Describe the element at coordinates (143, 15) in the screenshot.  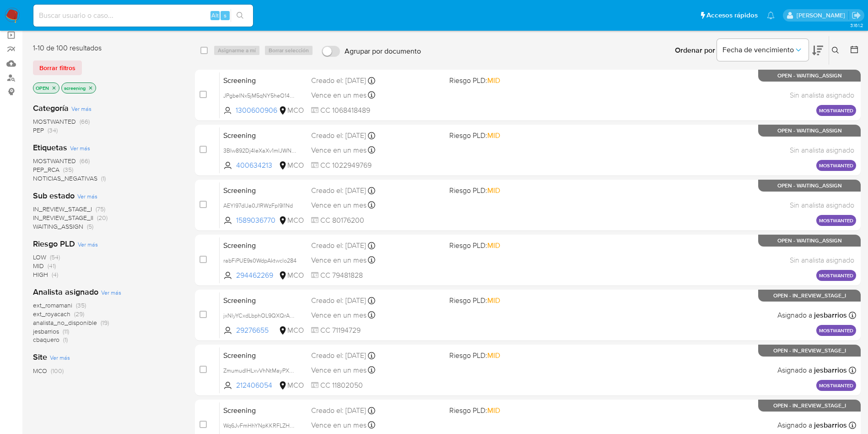
I see `input: Buscar usuario o caso...` at that location.